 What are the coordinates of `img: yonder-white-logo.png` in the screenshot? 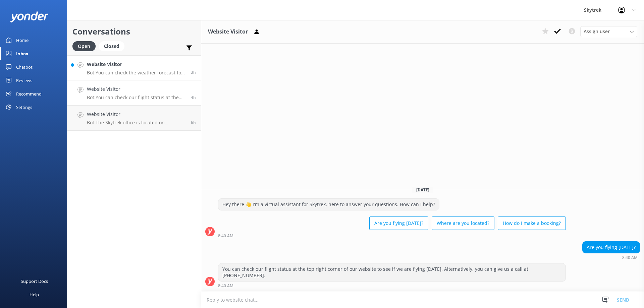 It's located at (29, 17).